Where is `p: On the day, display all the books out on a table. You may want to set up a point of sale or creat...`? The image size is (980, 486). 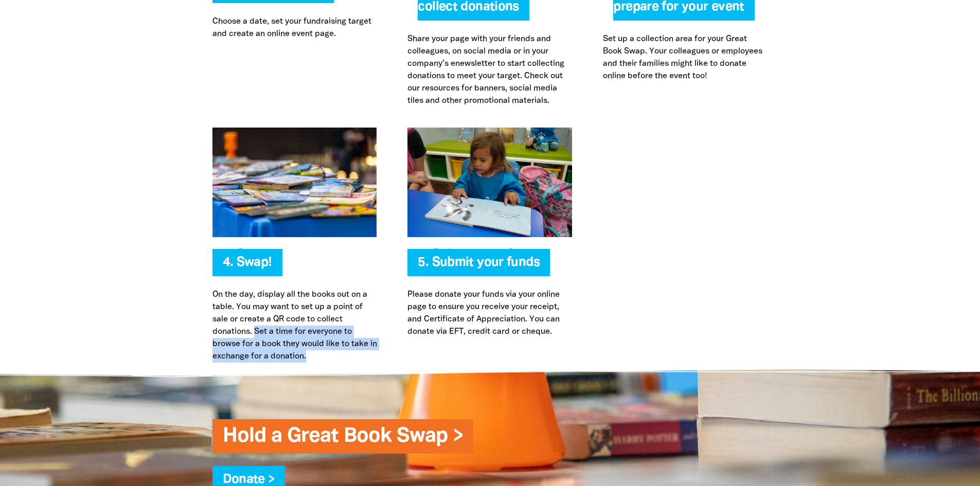
p: On the day, display all the books out on a table. You may want to set up a point of sale or creat... is located at coordinates (295, 326).